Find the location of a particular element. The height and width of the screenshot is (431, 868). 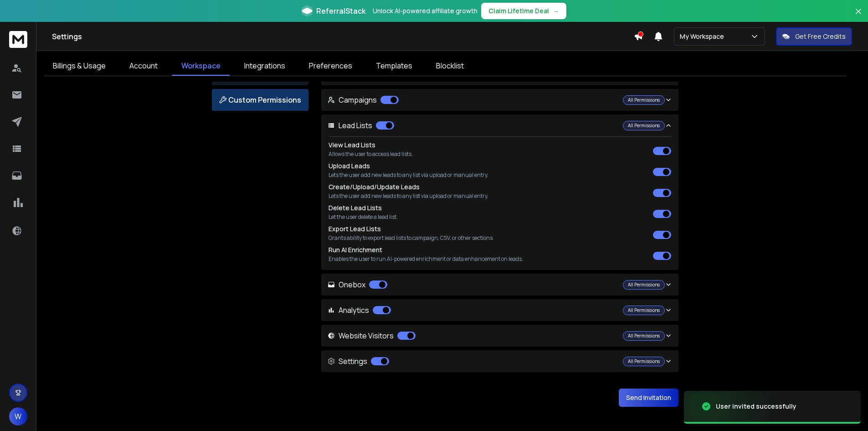

p: Onebox is located at coordinates (357, 284).